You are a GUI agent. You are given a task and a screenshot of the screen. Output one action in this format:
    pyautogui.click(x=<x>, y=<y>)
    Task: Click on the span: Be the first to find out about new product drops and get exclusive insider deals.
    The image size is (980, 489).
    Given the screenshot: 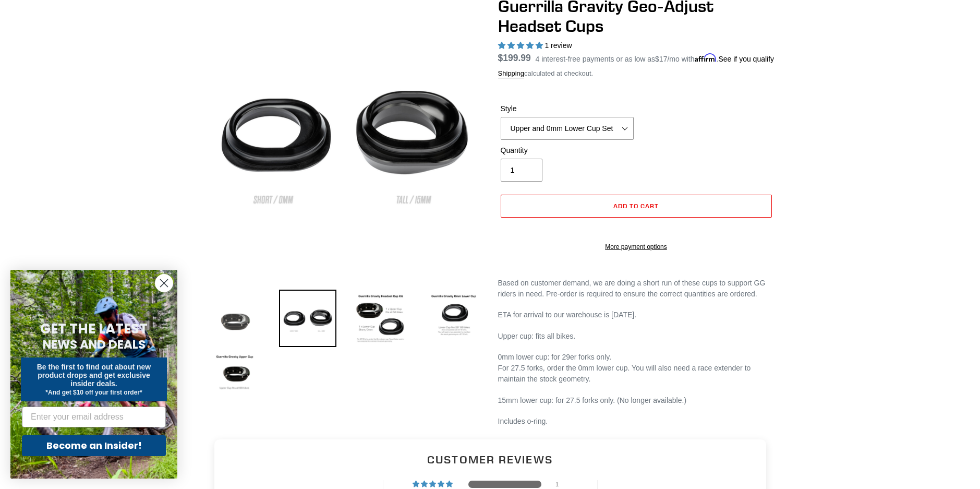 What is the action you would take?
    pyautogui.click(x=94, y=375)
    